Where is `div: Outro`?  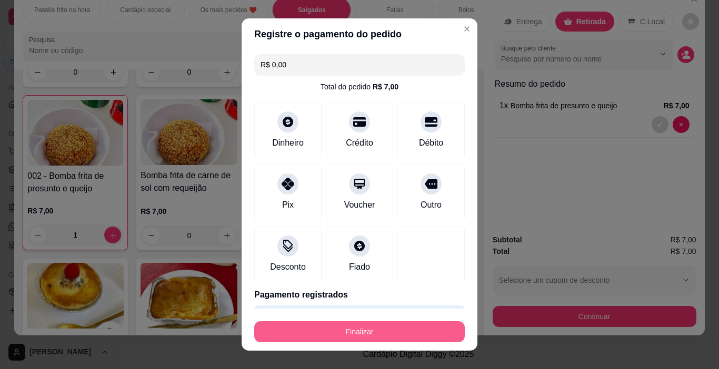
div: Outro is located at coordinates (431, 205).